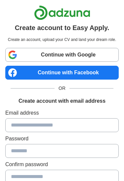  What do you see at coordinates (62, 40) in the screenshot?
I see `p: Create an account, upload your CV and land your dream role.` at bounding box center [62, 40].